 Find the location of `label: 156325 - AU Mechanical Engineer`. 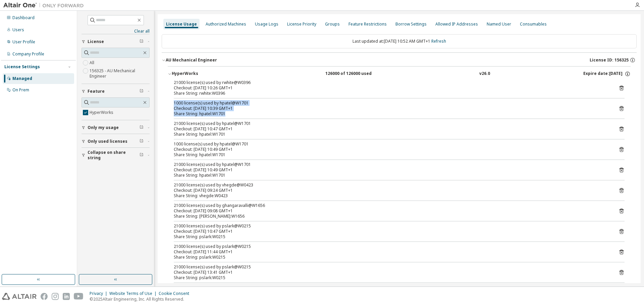

label: 156325 - AU Mechanical Engineer is located at coordinates (119, 74).